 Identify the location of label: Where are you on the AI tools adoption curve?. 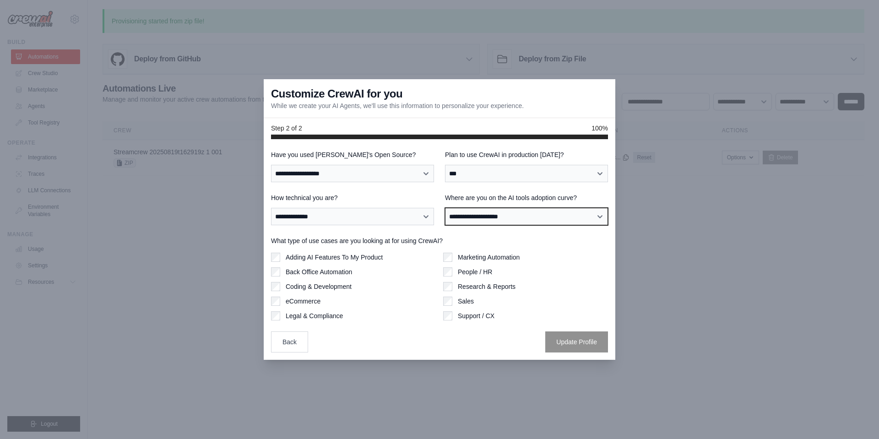
(526, 198).